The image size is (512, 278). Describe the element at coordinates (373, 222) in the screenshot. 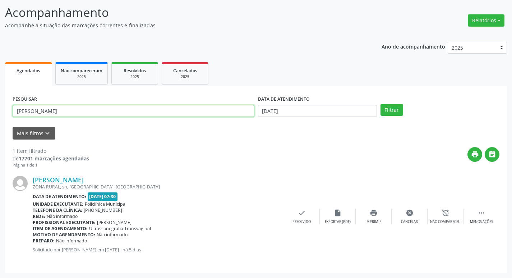

I see `div: Imprimir` at that location.